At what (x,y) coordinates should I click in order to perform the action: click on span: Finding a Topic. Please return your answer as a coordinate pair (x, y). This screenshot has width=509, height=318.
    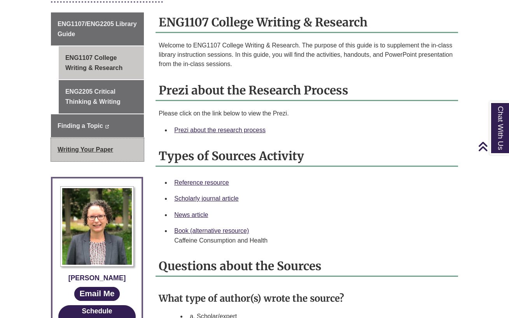
    Looking at the image, I should click on (80, 126).